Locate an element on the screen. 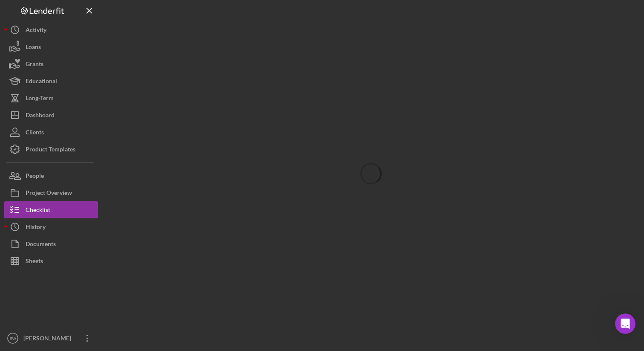 This screenshot has width=644, height=351. button: Clients is located at coordinates (51, 132).